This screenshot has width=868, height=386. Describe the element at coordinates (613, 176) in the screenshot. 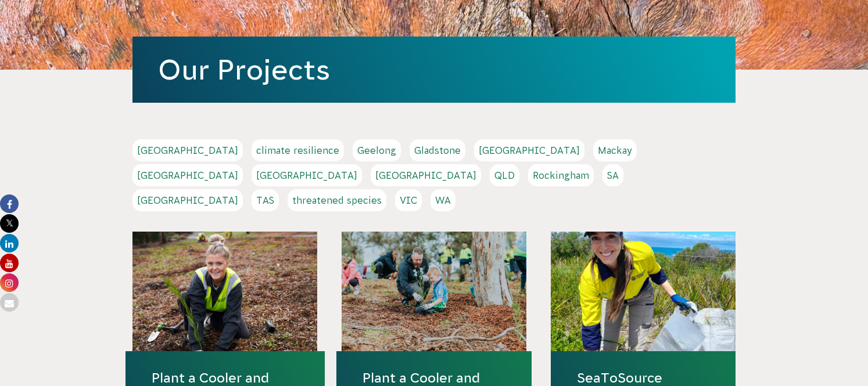

I see `a: SA` at that location.